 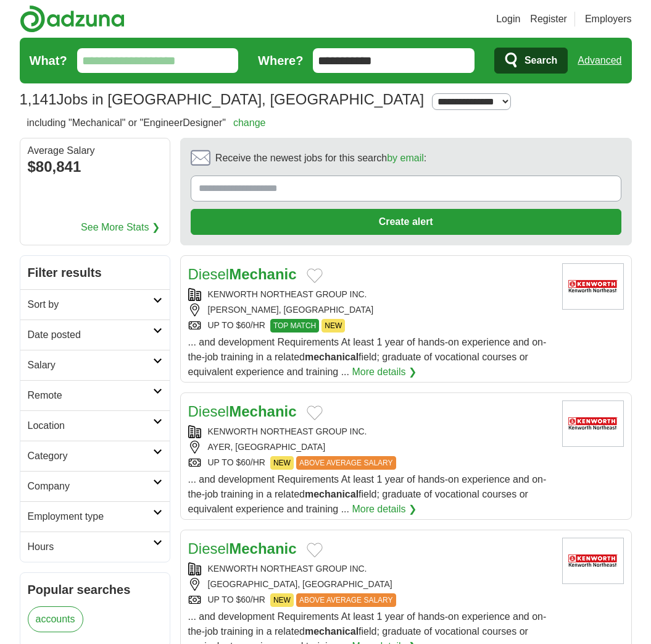 What do you see at coordinates (72, 19) in the screenshot?
I see `img: Adzuna logo` at bounding box center [72, 19].